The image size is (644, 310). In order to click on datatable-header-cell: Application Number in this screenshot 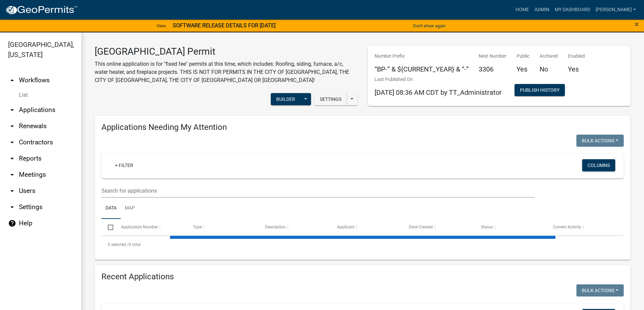, I will do `click(150, 227)`.